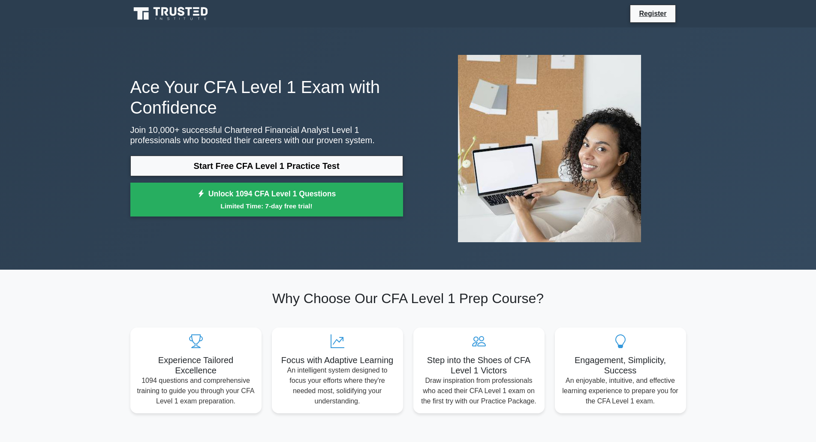 The height and width of the screenshot is (442, 816). What do you see at coordinates (267, 166) in the screenshot?
I see `a: Start Free CFA Level 1 Practice Test` at bounding box center [267, 166].